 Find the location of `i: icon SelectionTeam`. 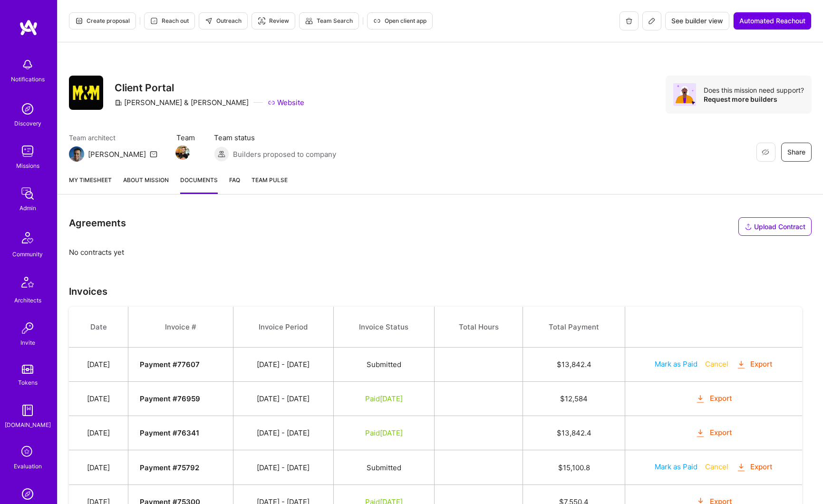

i: icon SelectionTeam is located at coordinates (28, 453).